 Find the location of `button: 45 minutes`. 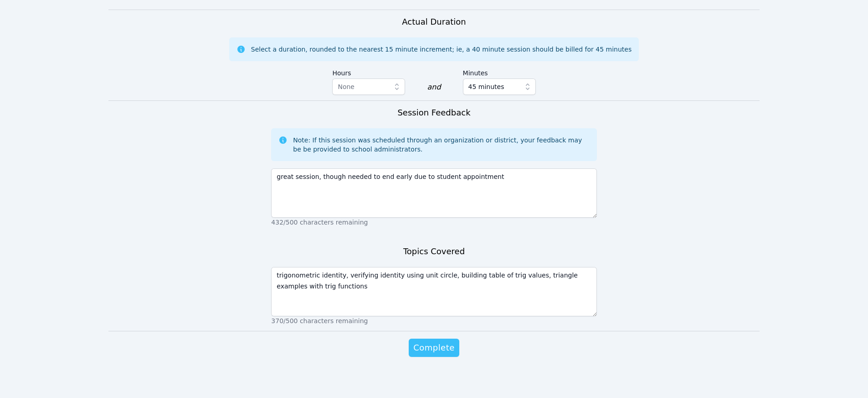

button: 45 minutes is located at coordinates (499, 86).